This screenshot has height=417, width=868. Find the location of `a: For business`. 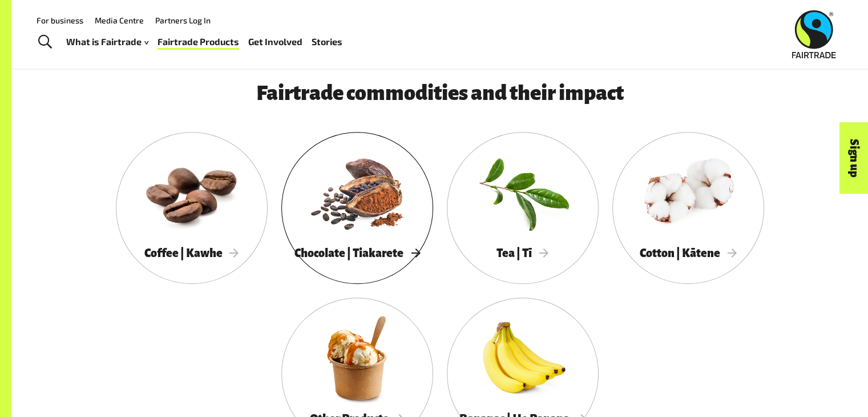

a: For business is located at coordinates (60, 20).